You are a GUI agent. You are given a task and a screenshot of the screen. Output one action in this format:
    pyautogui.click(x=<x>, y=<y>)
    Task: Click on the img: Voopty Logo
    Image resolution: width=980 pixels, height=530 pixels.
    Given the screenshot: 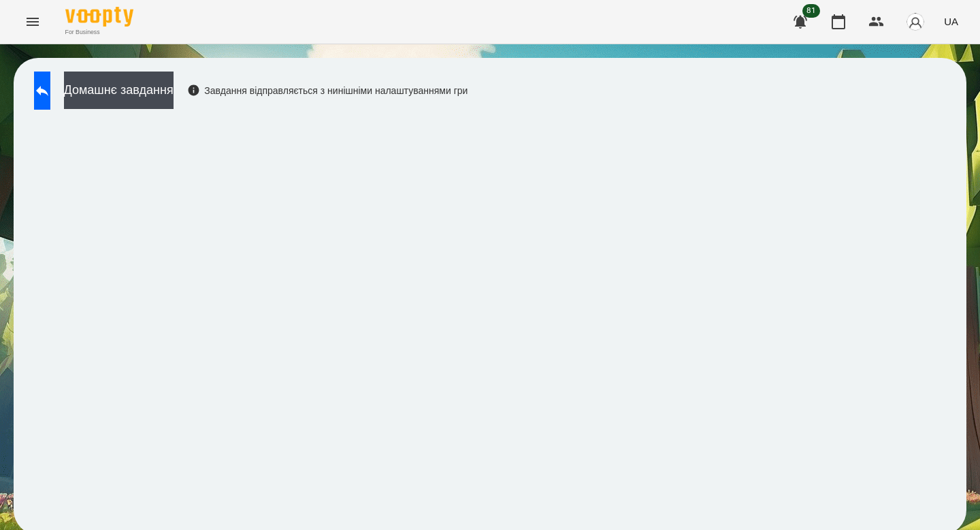 What is the action you would take?
    pyautogui.click(x=100, y=17)
    